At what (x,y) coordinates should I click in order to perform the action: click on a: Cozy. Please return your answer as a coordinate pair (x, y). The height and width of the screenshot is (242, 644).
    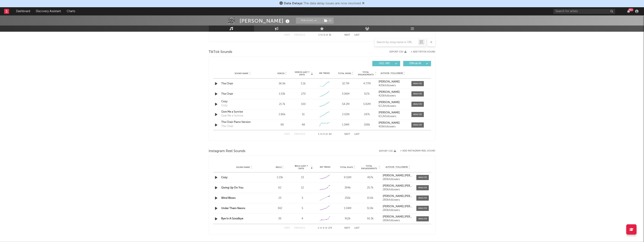
    Looking at the image, I should click on (243, 102).